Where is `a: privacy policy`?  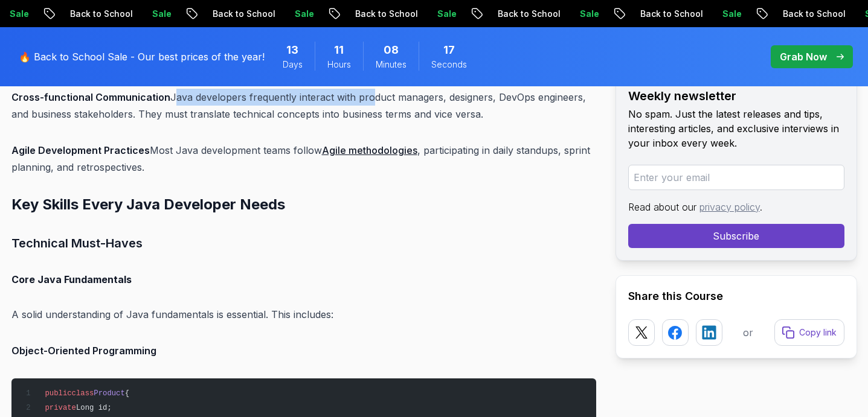
a: privacy policy is located at coordinates (730, 207).